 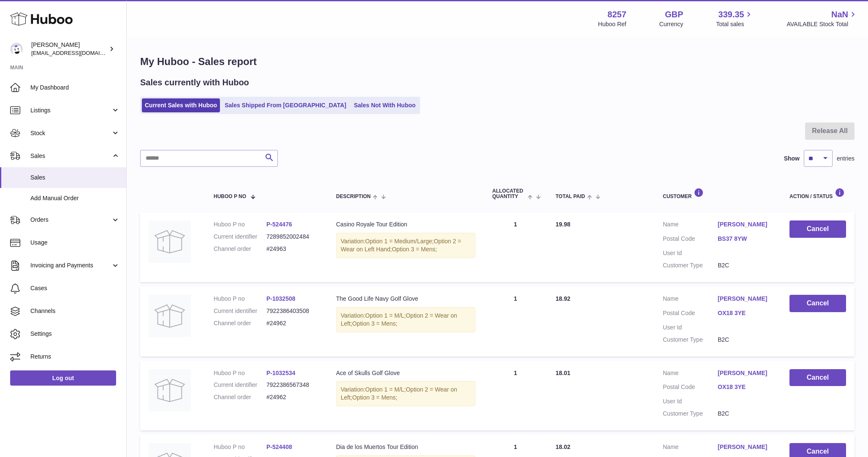 What do you see at coordinates (229, 196) in the screenshot?
I see `span: Huboo P no` at bounding box center [229, 196].